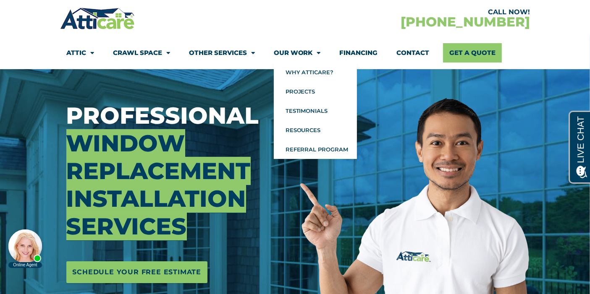 The image size is (590, 294). I want to click on ul: Our Work, so click(315, 111).